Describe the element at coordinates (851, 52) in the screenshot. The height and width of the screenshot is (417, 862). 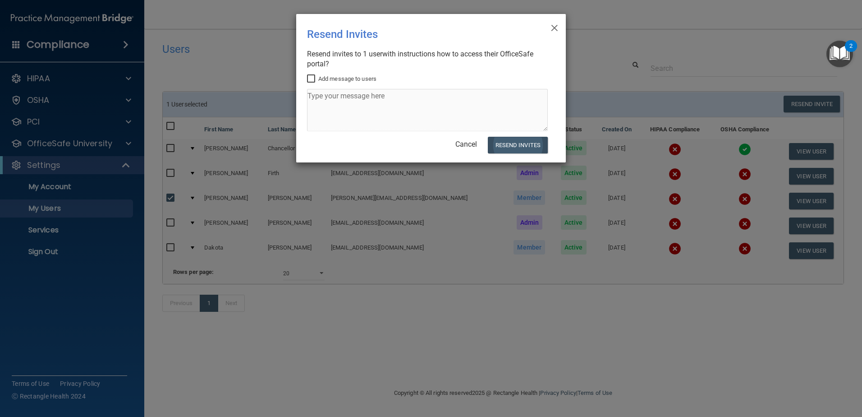
I see `div: 2` at that location.